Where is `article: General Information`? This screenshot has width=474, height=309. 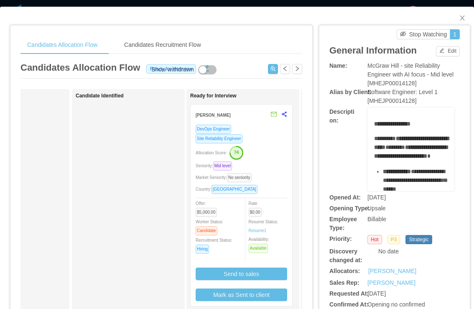
article: General Information is located at coordinates (373, 50).